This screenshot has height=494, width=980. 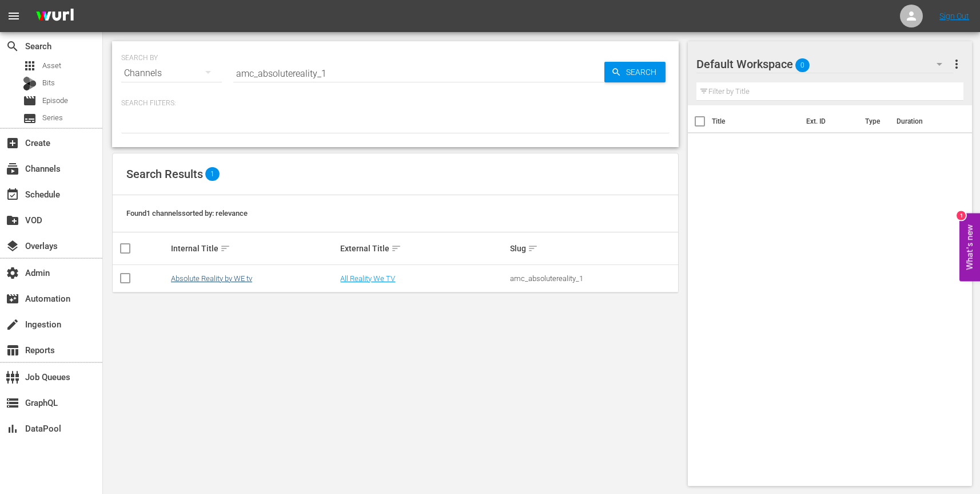 What do you see at coordinates (55, 16) in the screenshot?
I see `img: ans4CAIJ8jUAAAAAAAAAAAAAAAAAAAAAAAAgQb4GAAAAAAAAAAAAAAAAAAAAAAAAJMjXAAAAAAAAAAAAAAAAAAAAAAAAgAT5G...` at bounding box center [55, 16].